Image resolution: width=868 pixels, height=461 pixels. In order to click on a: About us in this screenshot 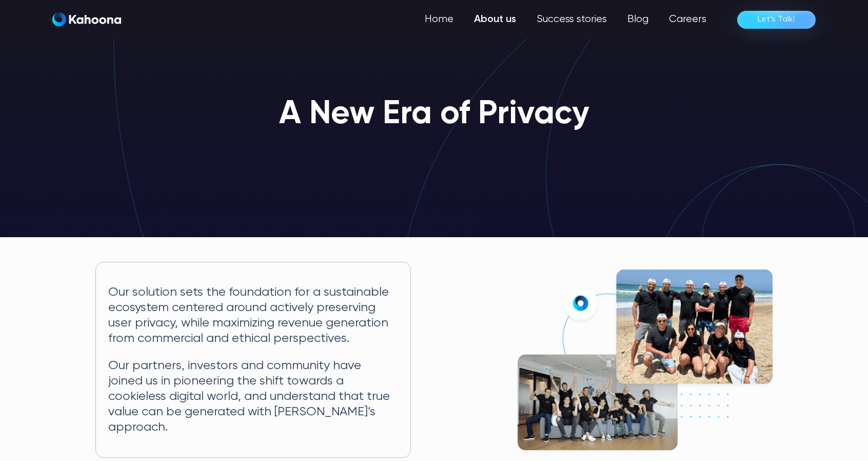, I will do `click(495, 20)`.